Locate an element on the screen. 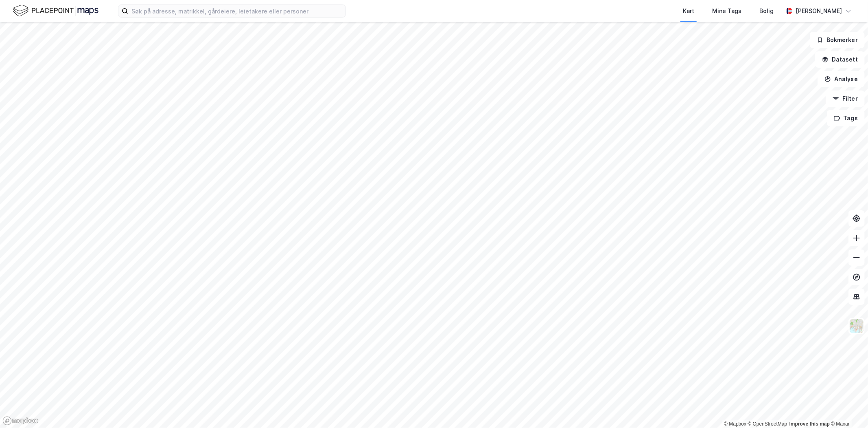 Image resolution: width=868 pixels, height=428 pixels. div: Mine Tags is located at coordinates (727, 11).